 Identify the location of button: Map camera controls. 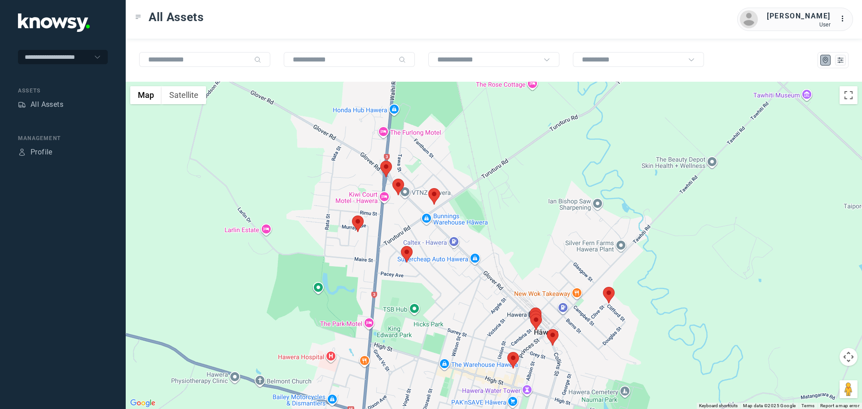
(849, 357).